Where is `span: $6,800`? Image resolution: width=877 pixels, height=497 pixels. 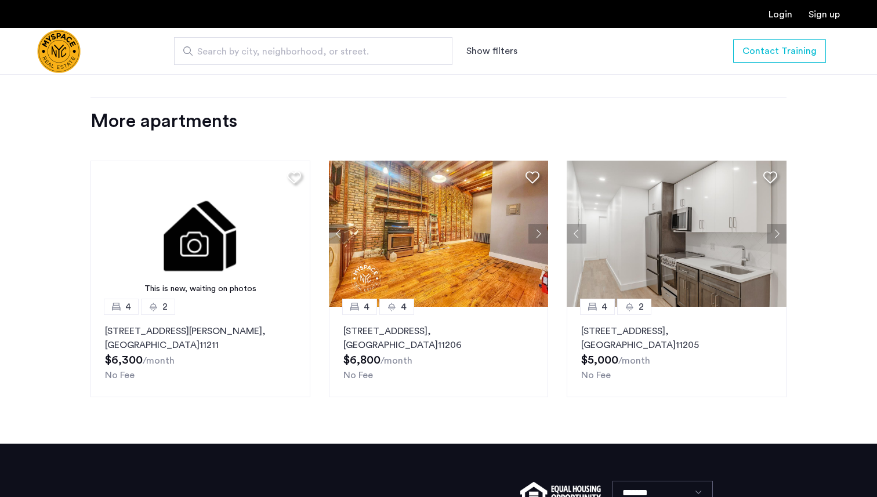
span: $6,800 is located at coordinates (362, 360).